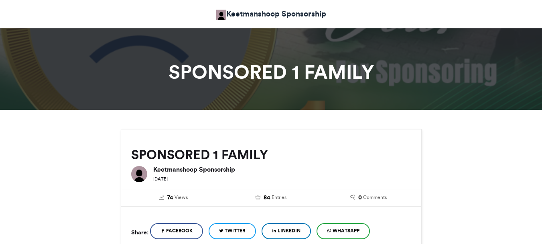  Describe the element at coordinates (271, 197) in the screenshot. I see `a: 84 Entries` at that location.